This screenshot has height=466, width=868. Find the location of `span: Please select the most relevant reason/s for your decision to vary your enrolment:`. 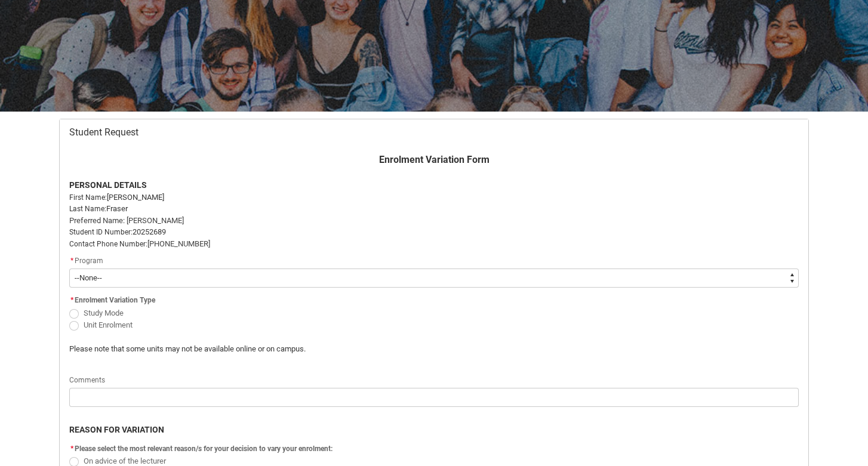

span: Please select the most relevant reason/s for your decision to vary your enrolment: is located at coordinates (204, 449).